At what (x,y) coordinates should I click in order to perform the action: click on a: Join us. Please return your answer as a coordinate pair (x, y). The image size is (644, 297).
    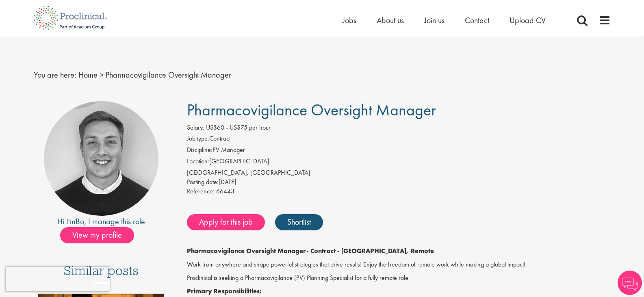
    Looking at the image, I should click on (434, 20).